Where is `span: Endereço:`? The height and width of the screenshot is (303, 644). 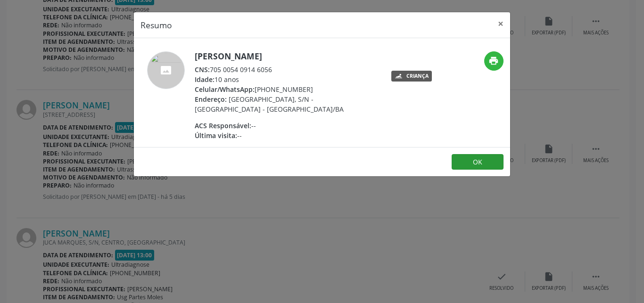 span: Endereço: is located at coordinates (211, 99).